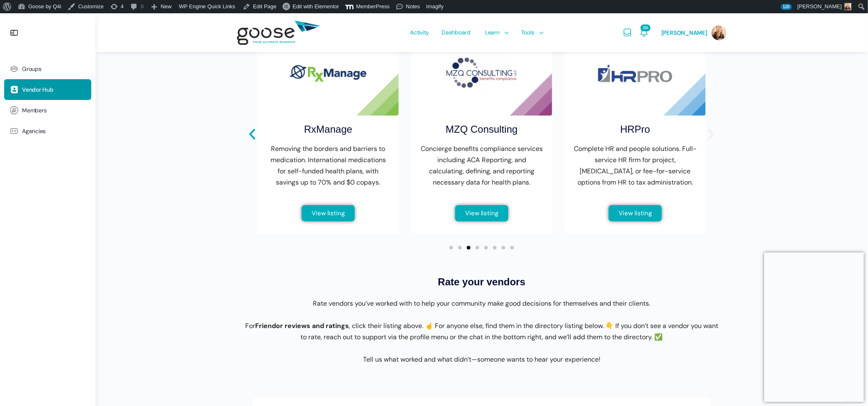 This screenshot has width=868, height=406. What do you see at coordinates (492, 32) in the screenshot?
I see `span: Learn` at bounding box center [492, 32].